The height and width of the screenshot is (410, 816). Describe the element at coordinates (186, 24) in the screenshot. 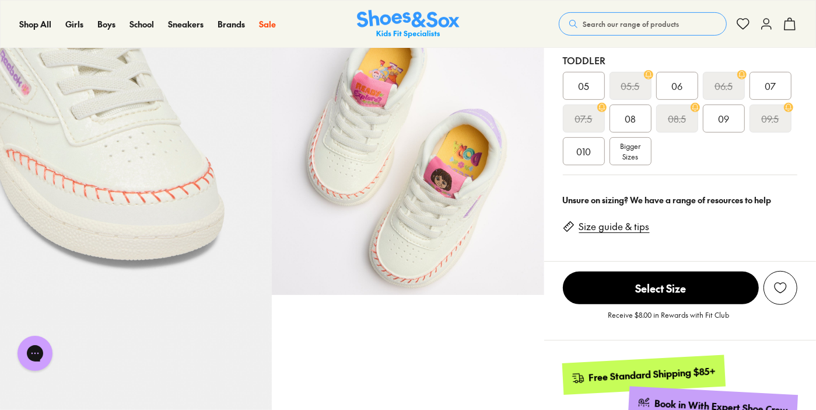

I see `a: Sneakers` at that location.